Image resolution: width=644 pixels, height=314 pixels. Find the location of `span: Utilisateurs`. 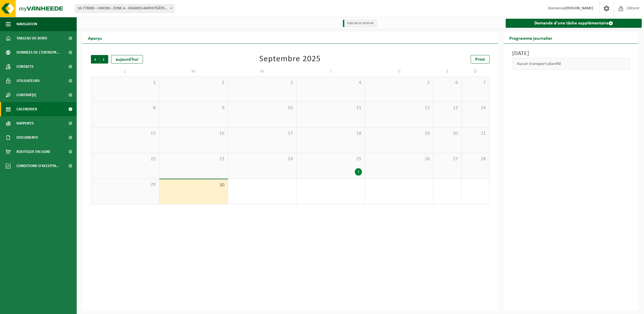

span: Utilisateurs is located at coordinates (28, 81).